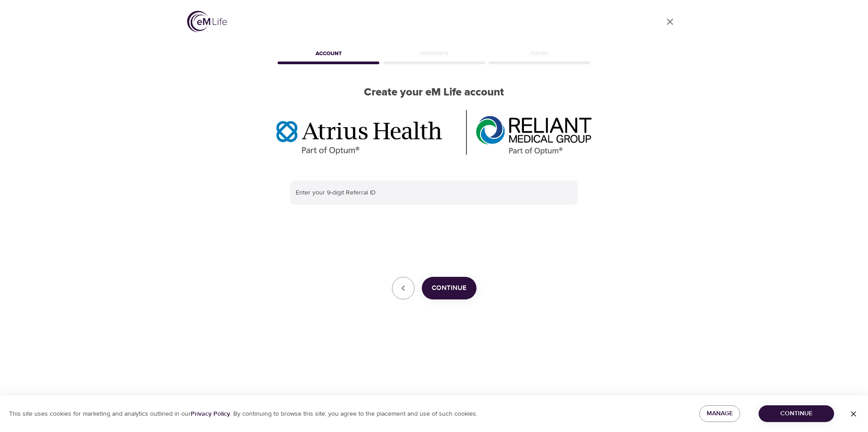 This screenshot has height=432, width=868. What do you see at coordinates (720, 414) in the screenshot?
I see `span: Manage` at bounding box center [720, 414].